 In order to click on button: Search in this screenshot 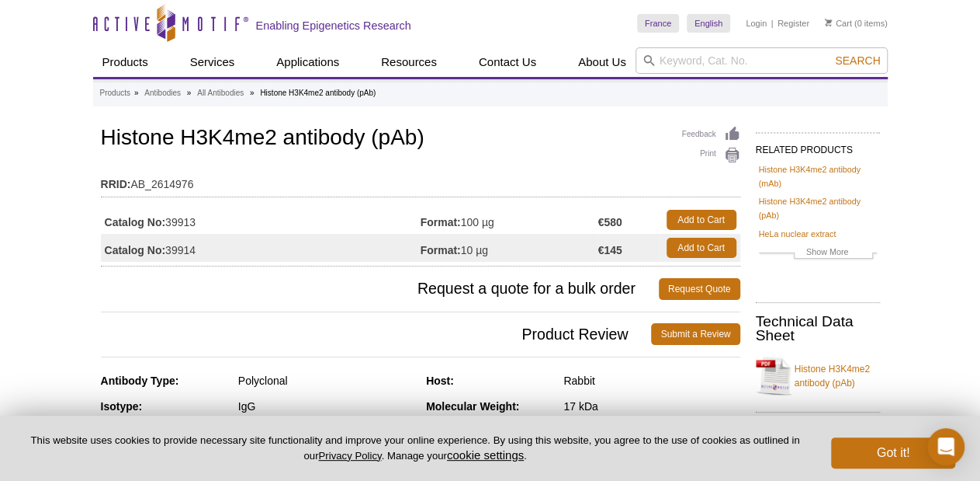, I will do `click(858, 60)`.